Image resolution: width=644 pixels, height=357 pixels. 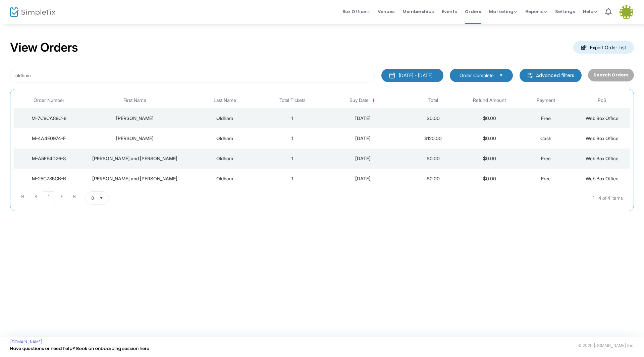 I want to click on m-button: Export Order List, so click(x=603, y=47).